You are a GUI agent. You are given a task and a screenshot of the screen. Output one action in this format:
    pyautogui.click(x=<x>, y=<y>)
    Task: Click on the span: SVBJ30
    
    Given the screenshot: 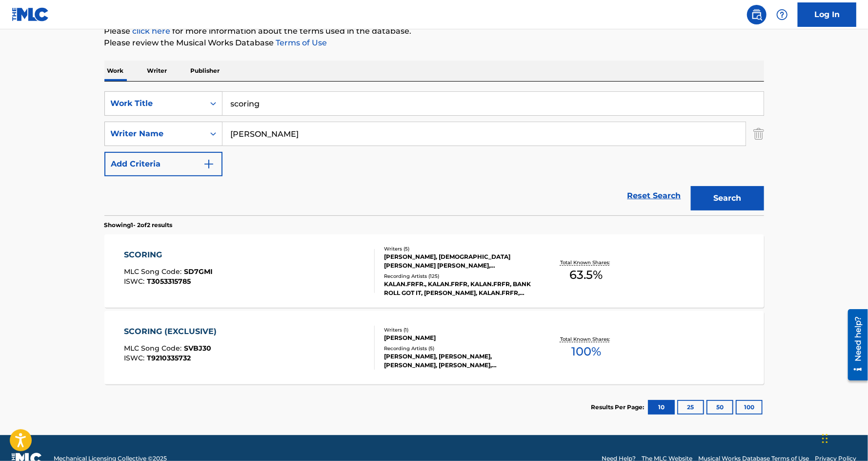 What is the action you would take?
    pyautogui.click(x=198, y=348)
    